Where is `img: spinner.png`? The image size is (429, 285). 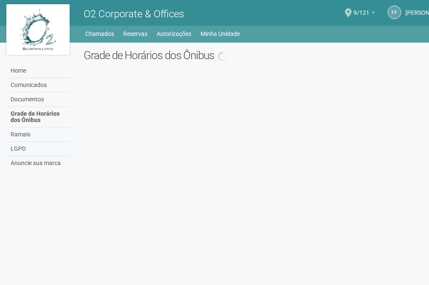 img: spinner.png is located at coordinates (223, 57).